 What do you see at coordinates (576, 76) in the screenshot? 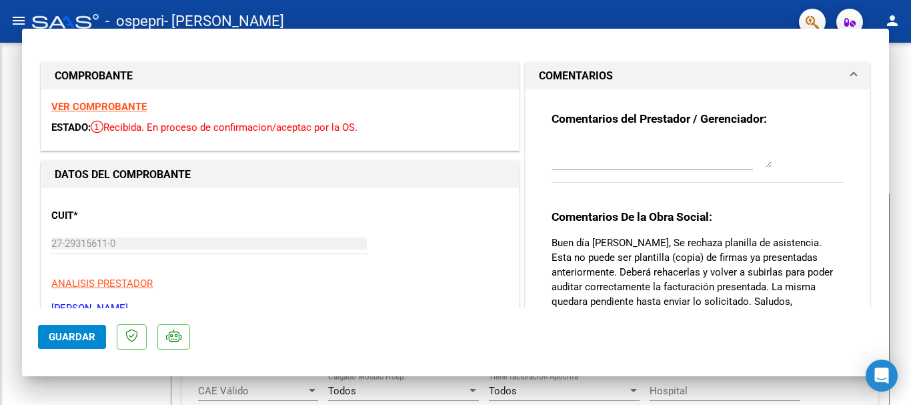
I see `h1: COMENTARIOS` at bounding box center [576, 76].